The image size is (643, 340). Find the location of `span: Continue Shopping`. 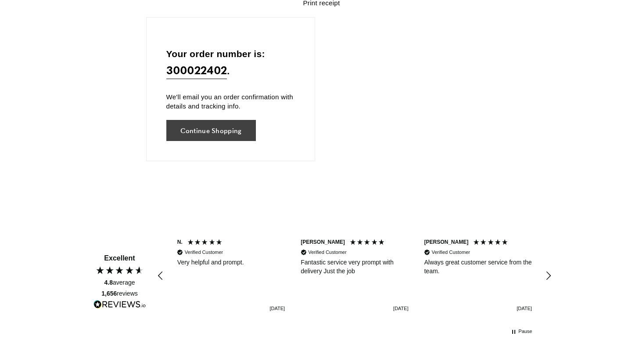

span: Continue Shopping is located at coordinates (211, 130).